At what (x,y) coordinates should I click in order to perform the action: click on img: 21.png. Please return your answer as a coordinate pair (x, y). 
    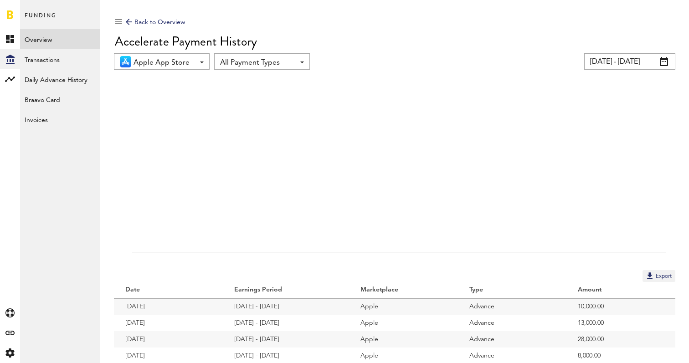
    Looking at the image, I should click on (125, 61).